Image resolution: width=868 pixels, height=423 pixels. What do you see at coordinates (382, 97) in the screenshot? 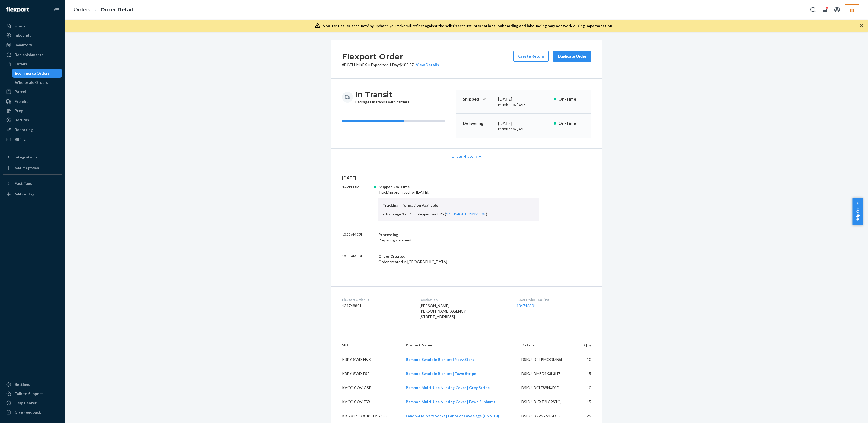
I see `div: Packages in transit with carriers` at bounding box center [382, 97].